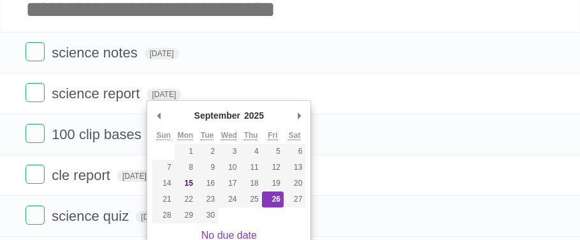 Image resolution: width=580 pixels, height=240 pixels. I want to click on button: 30, so click(207, 215).